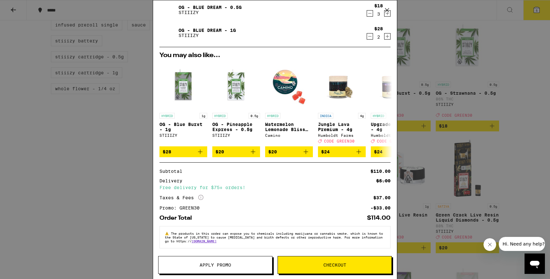  Describe the element at coordinates (236, 127) in the screenshot. I see `p: OG - Pineapple Express - 0.5g` at that location.